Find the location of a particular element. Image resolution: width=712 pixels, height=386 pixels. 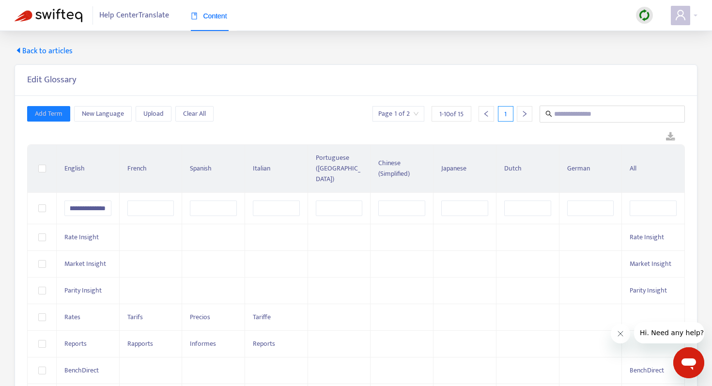

th: All is located at coordinates (654, 169).